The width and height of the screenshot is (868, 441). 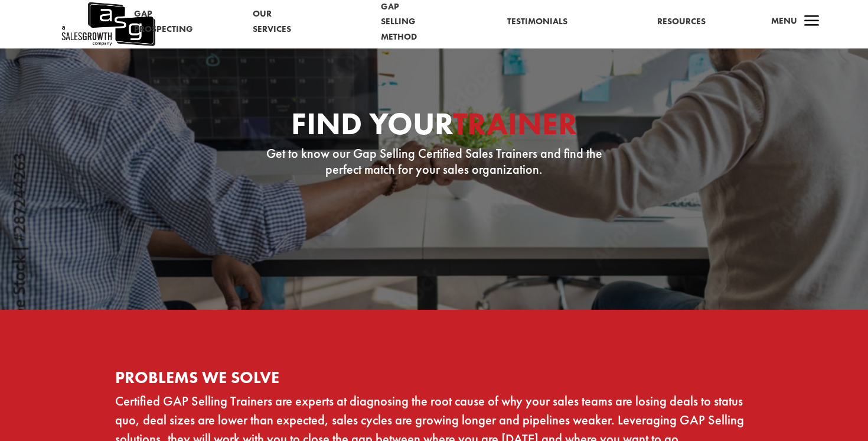 I want to click on span: Menu, so click(x=784, y=21).